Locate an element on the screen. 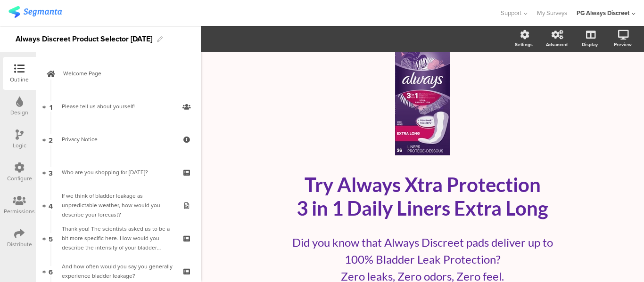 Image resolution: width=644 pixels, height=282 pixels. span: 4 is located at coordinates (51, 205).